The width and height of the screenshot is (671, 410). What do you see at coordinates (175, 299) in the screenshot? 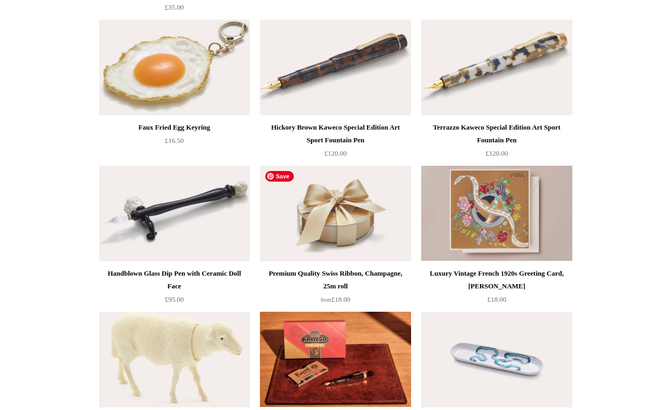
I see `span: £95.00` at bounding box center [175, 299].